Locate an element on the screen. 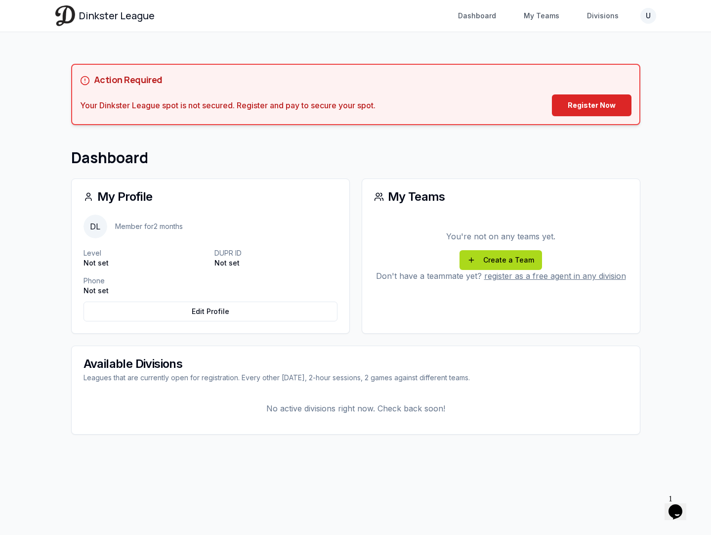 The image size is (711, 535). h1: Dashboard is located at coordinates (356, 158).